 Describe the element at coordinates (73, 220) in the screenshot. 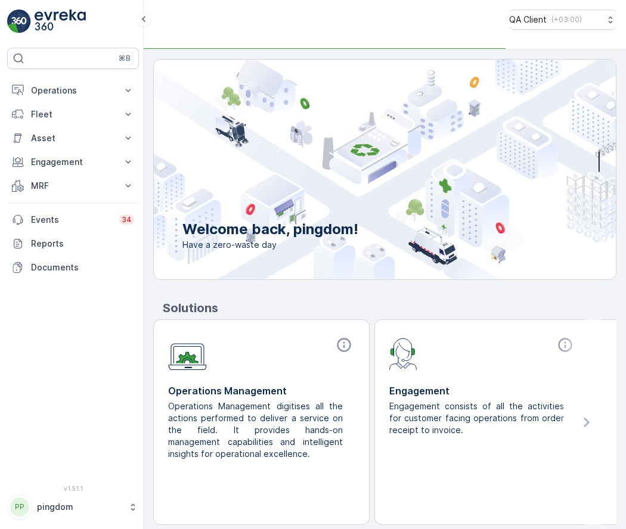

I see `a: Events34` at that location.